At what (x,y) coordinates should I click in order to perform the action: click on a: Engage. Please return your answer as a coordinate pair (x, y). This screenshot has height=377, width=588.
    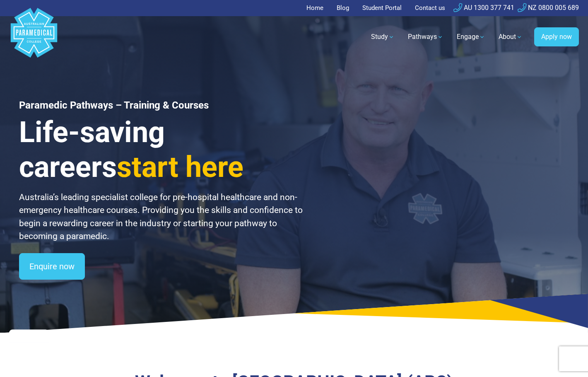
    Looking at the image, I should click on (471, 37).